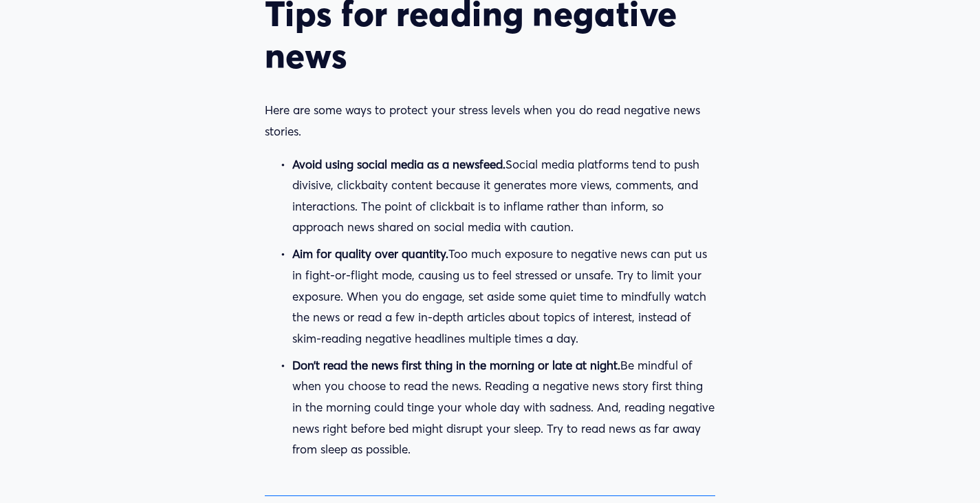 Image resolution: width=980 pixels, height=503 pixels. What do you see at coordinates (490, 120) in the screenshot?
I see `p: Here are some ways to protect your stress levels when you do read negative news stories.` at bounding box center [490, 120].